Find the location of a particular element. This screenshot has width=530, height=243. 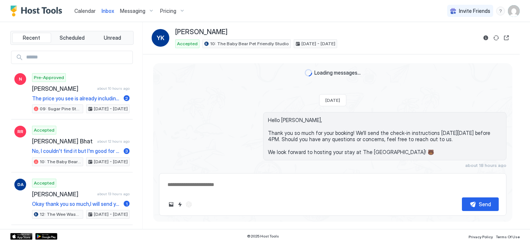

button: Open reservation is located at coordinates (506, 38).